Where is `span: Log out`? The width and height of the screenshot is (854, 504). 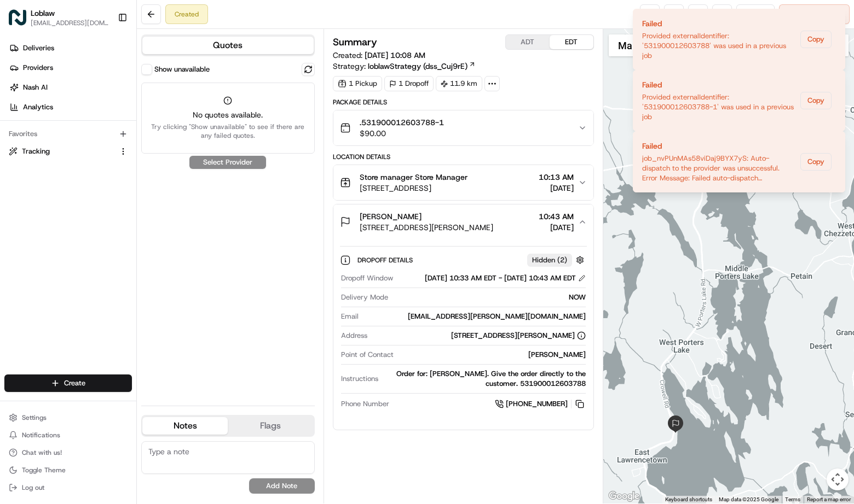
span: Log out is located at coordinates (32, 488).